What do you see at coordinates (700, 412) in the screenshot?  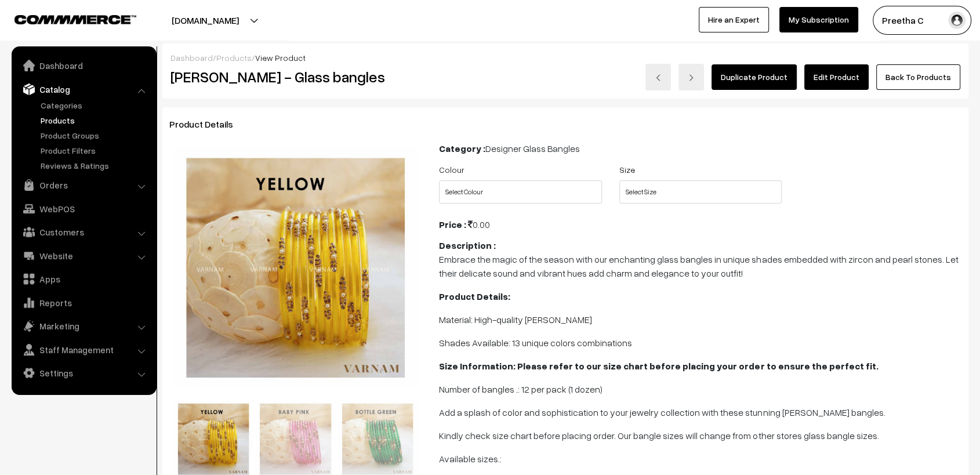 I see `p: Add a splash of color and sophistication to your jewelry collection with these stunning [PERSON_N...` at bounding box center [700, 412].